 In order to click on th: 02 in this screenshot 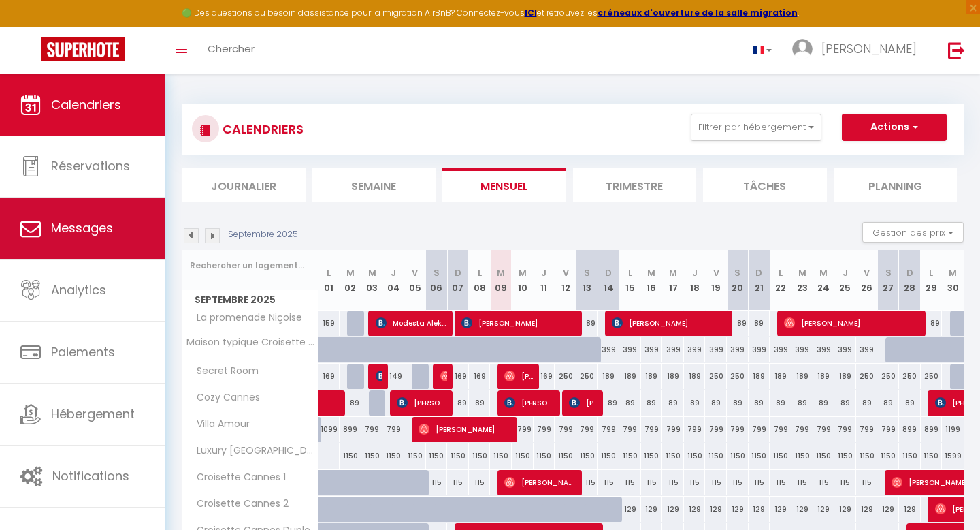, I will do `click(350, 280)`.